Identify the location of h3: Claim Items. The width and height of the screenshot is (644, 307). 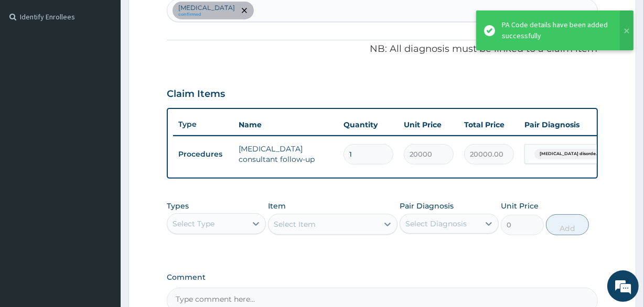
(196, 94).